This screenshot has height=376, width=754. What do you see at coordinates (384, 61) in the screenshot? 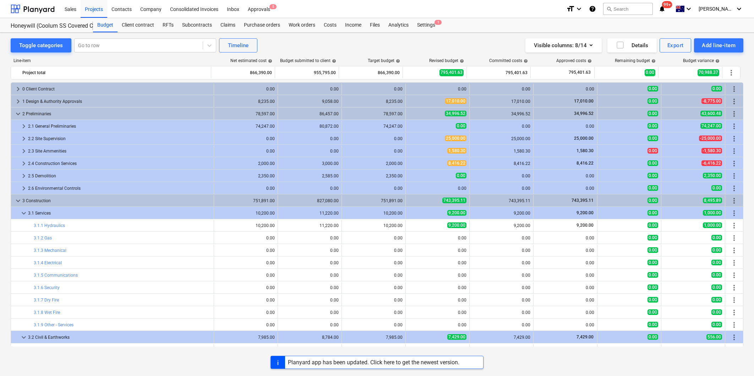
I see `div: Target budget` at bounding box center [384, 61].